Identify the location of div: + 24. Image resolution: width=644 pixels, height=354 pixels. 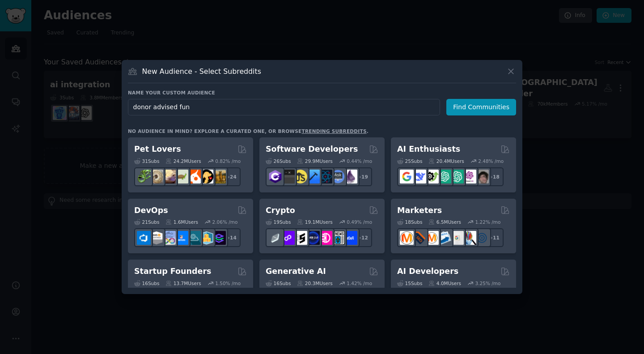
(231, 177).